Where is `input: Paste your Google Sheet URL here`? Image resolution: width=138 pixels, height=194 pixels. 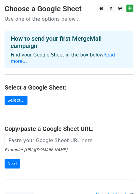 input: Paste your Google Sheet URL here is located at coordinates (67, 141).